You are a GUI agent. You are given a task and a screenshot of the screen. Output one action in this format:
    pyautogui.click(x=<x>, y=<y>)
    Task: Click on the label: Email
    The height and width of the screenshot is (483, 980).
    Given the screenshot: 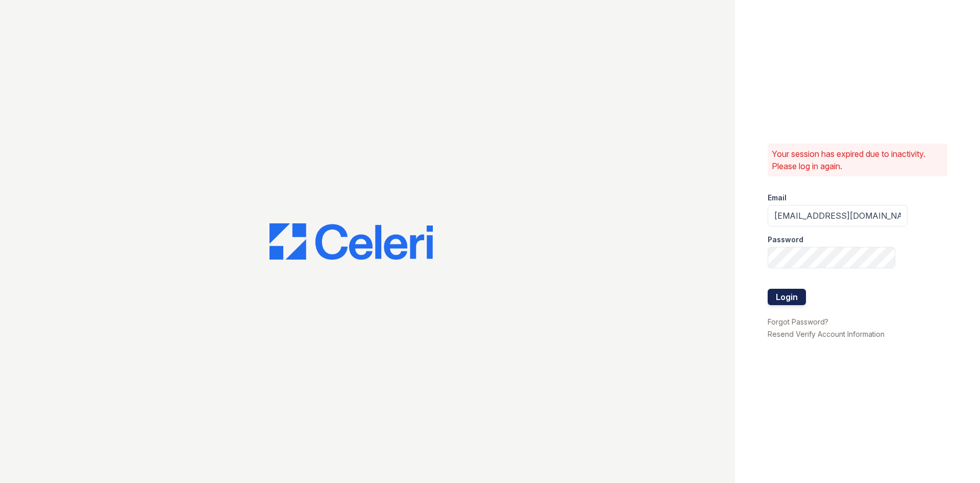 What is the action you would take?
    pyautogui.click(x=777, y=198)
    